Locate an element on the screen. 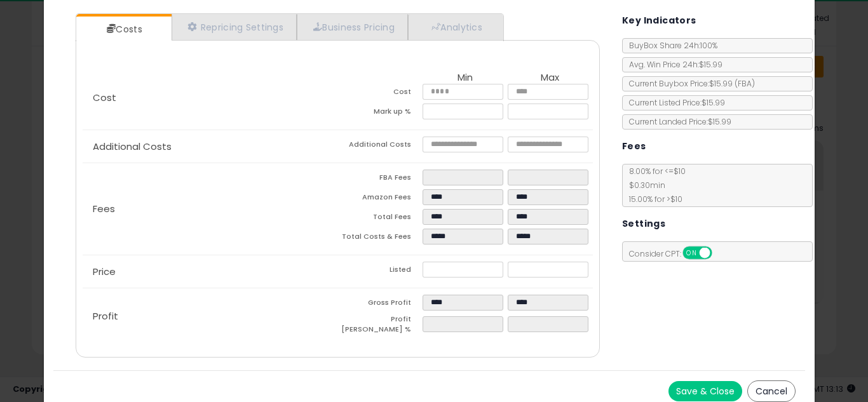  td: Gross Profit is located at coordinates (380, 304).